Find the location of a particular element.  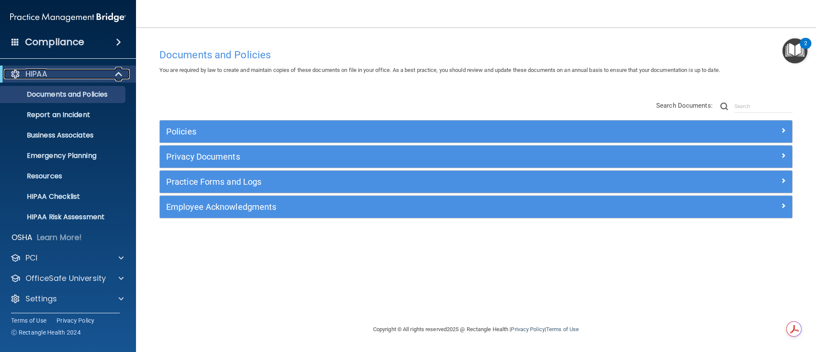

p: Business Associates is located at coordinates (63, 135).